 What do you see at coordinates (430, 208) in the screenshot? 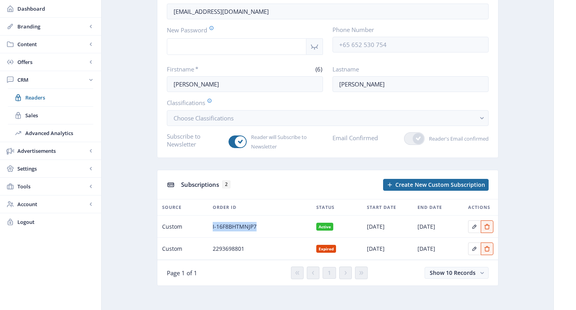
I see `span: End Date` at bounding box center [430, 208].